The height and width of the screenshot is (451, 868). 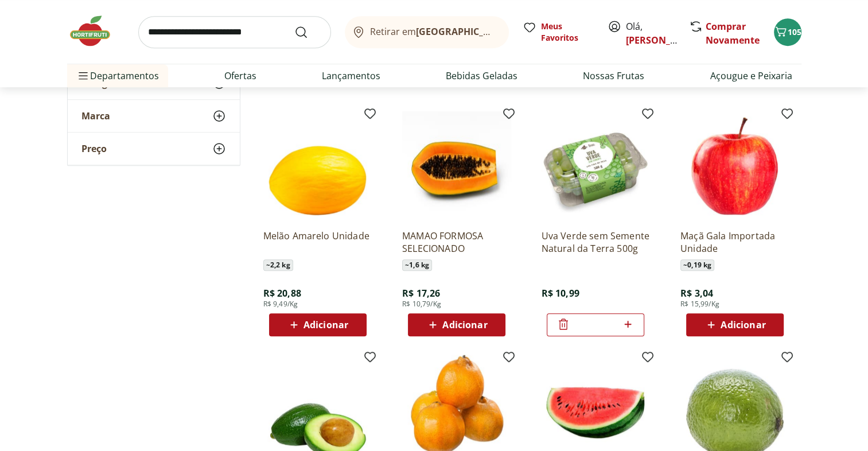 What do you see at coordinates (457, 166) in the screenshot?
I see `img: MAMAO FORMOSA SELECIONADO` at bounding box center [457, 166].